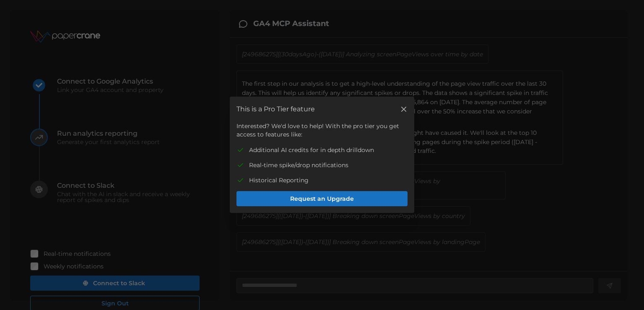 This screenshot has width=644, height=310. What do you see at coordinates (322, 198) in the screenshot?
I see `span: Request an Upgrade` at bounding box center [322, 198].